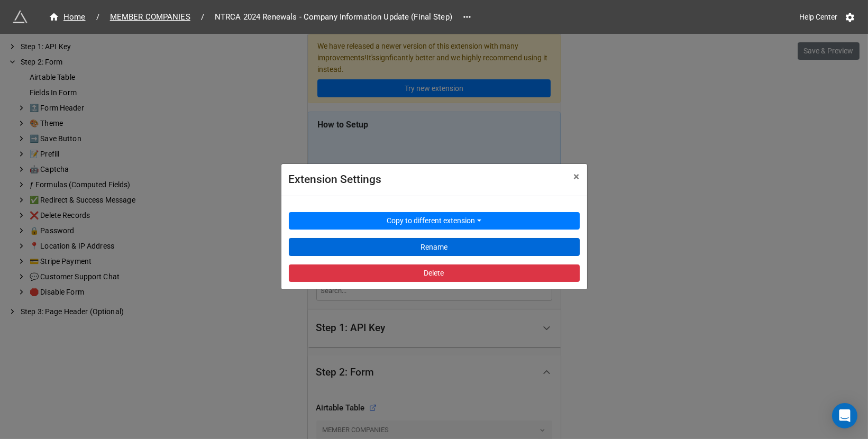  Describe the element at coordinates (819, 17) in the screenshot. I see `a: Help Center` at that location.